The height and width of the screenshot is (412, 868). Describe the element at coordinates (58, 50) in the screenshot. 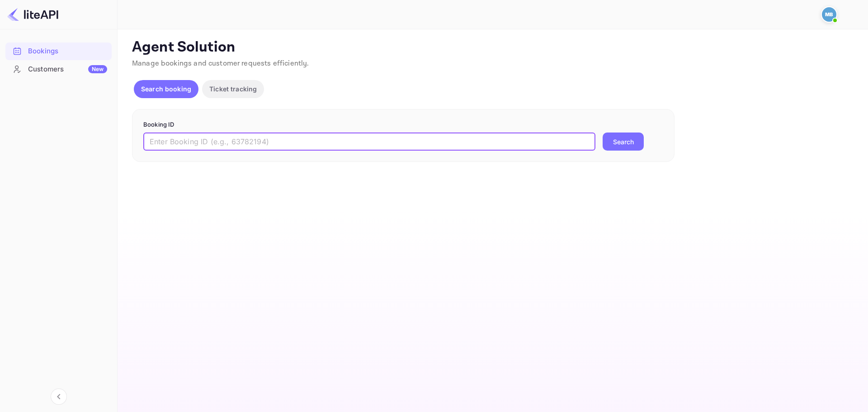

I see `a: Bookings` at that location.